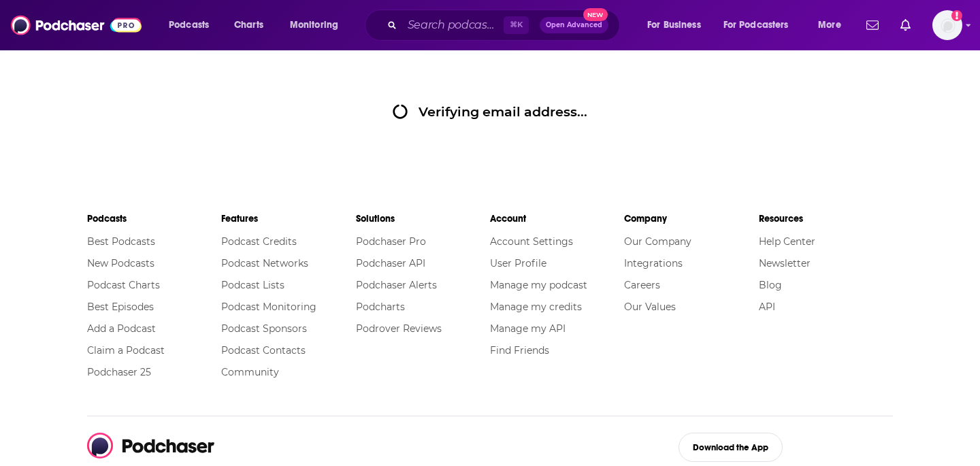 Image resolution: width=980 pixels, height=466 pixels. I want to click on span: For Business, so click(673, 25).